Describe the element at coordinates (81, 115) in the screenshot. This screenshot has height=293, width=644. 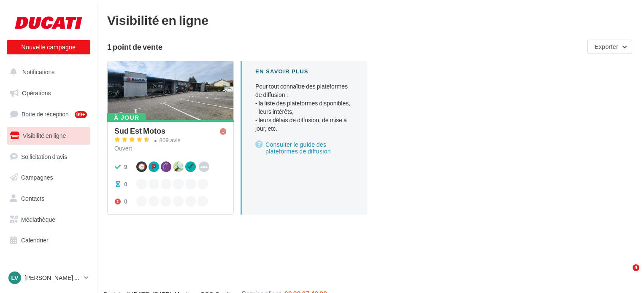
I see `div: 99+` at that location.